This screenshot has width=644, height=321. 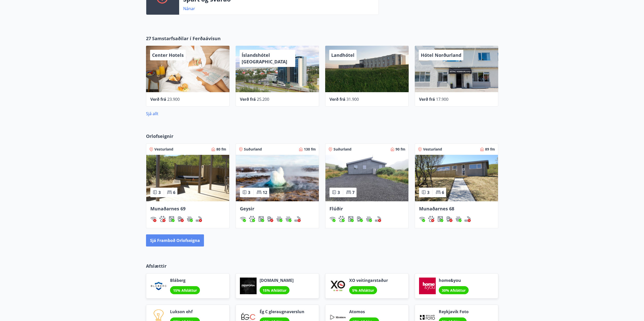 What do you see at coordinates (364, 312) in the screenshot?
I see `span: Atomos` at bounding box center [364, 312].